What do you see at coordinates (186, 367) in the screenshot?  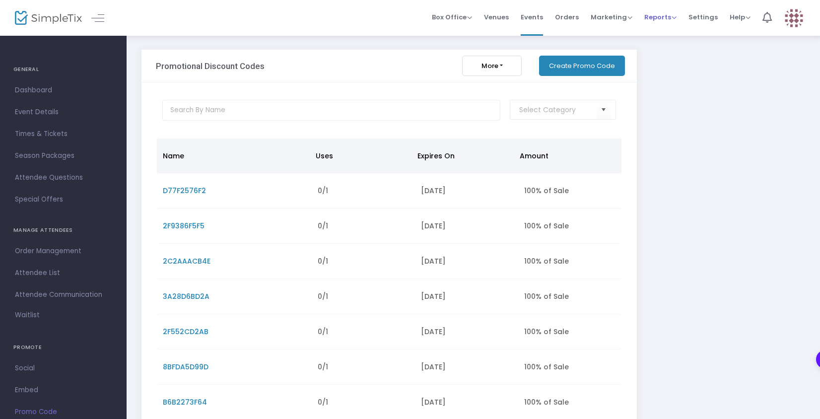 I see `span: 8BFDA5D99D` at bounding box center [186, 367].